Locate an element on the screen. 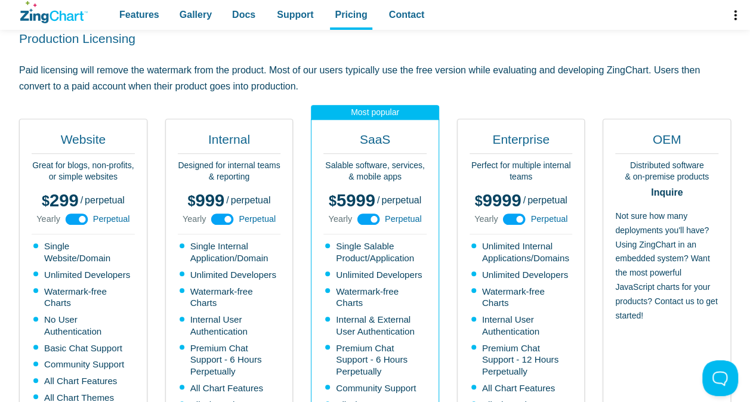  h2: Production Licensing is located at coordinates (375, 38).